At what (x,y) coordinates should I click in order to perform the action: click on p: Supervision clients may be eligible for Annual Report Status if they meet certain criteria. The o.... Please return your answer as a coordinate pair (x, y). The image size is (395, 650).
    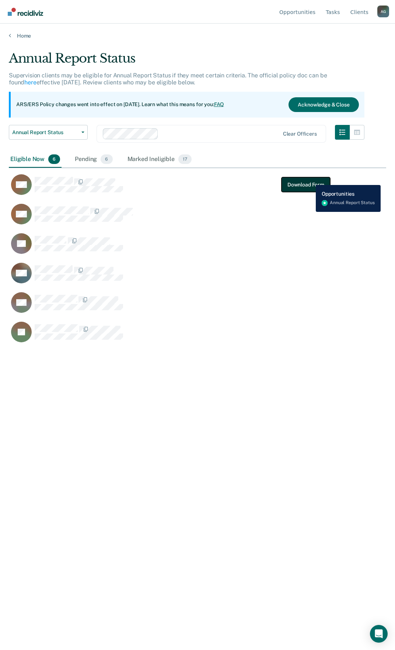
    Looking at the image, I should click on (168, 79).